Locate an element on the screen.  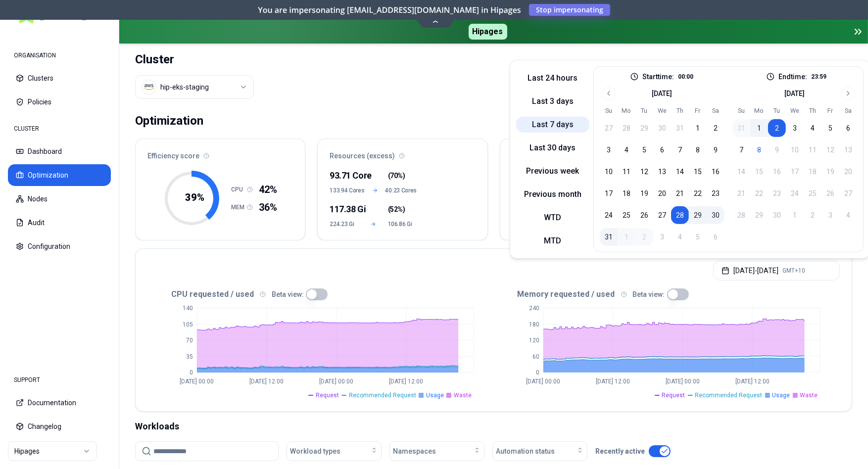
span: 36% is located at coordinates (268, 207).